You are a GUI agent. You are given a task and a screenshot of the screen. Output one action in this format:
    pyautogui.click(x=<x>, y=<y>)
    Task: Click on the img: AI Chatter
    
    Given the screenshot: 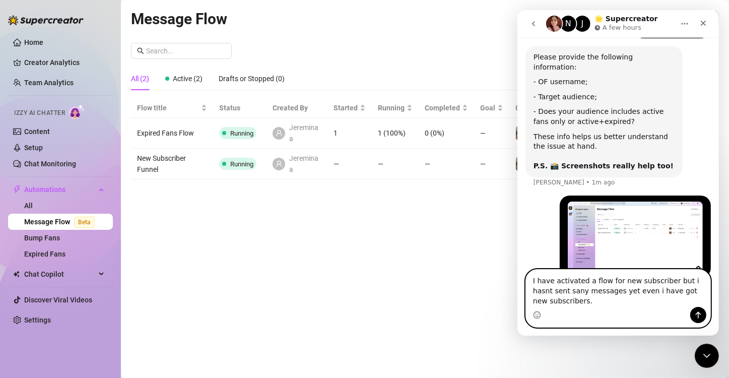 What is the action you would take?
    pyautogui.click(x=77, y=111)
    